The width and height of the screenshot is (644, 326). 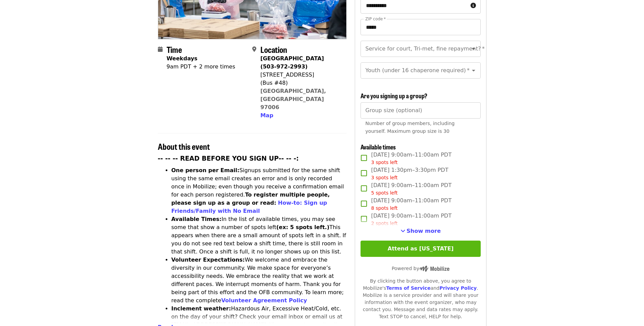 I want to click on strong: Inclement weather:, so click(x=201, y=309).